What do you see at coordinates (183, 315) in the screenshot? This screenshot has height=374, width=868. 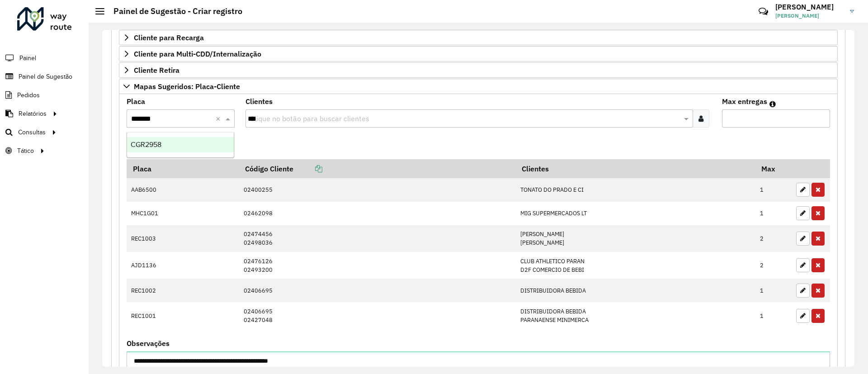 I see `td: REC1001` at bounding box center [183, 315].